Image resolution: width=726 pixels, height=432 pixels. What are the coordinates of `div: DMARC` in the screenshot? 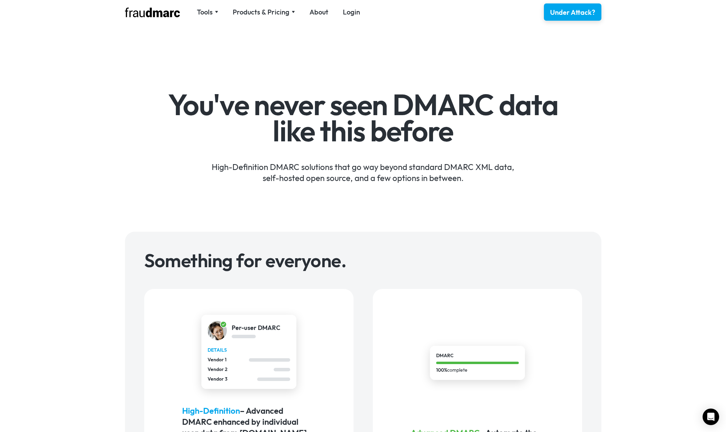 It's located at (478, 355).